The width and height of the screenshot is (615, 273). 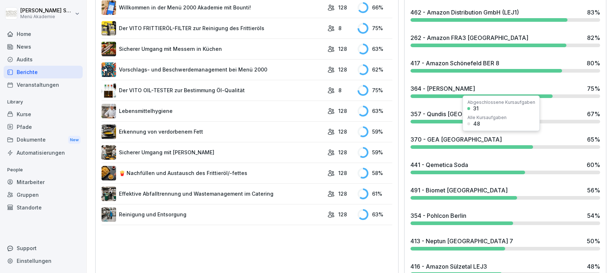 I want to click on div: 62 %, so click(x=375, y=70).